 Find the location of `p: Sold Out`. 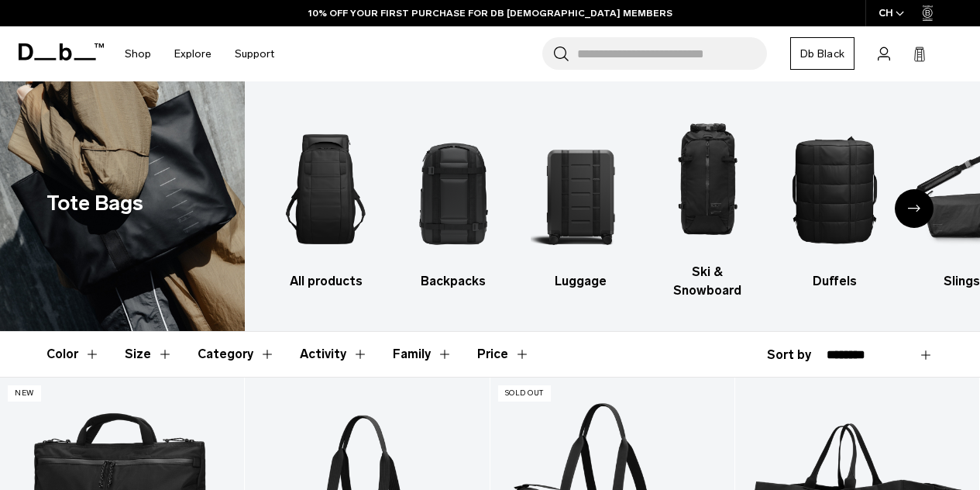

p: Sold Out is located at coordinates (525, 393).